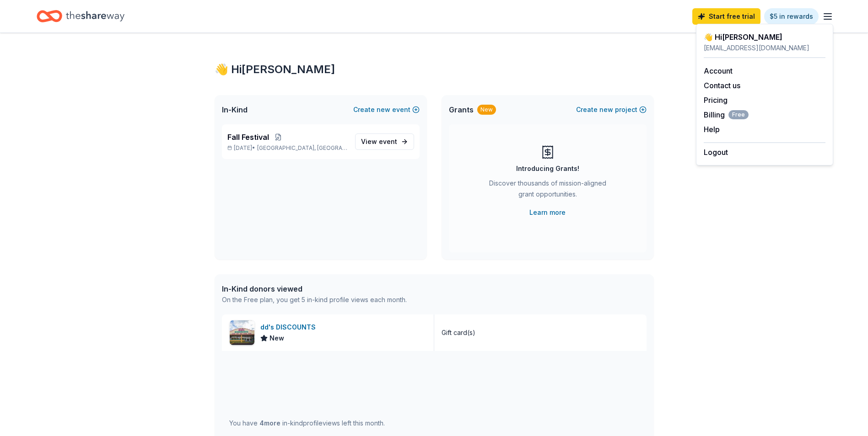 This screenshot has width=868, height=436. Describe the element at coordinates (715, 100) in the screenshot. I see `a: Pricing` at that location.